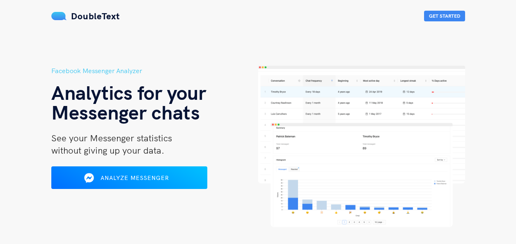 This screenshot has height=244, width=516. What do you see at coordinates (362, 146) in the screenshot?
I see `img: hero` at bounding box center [362, 146].